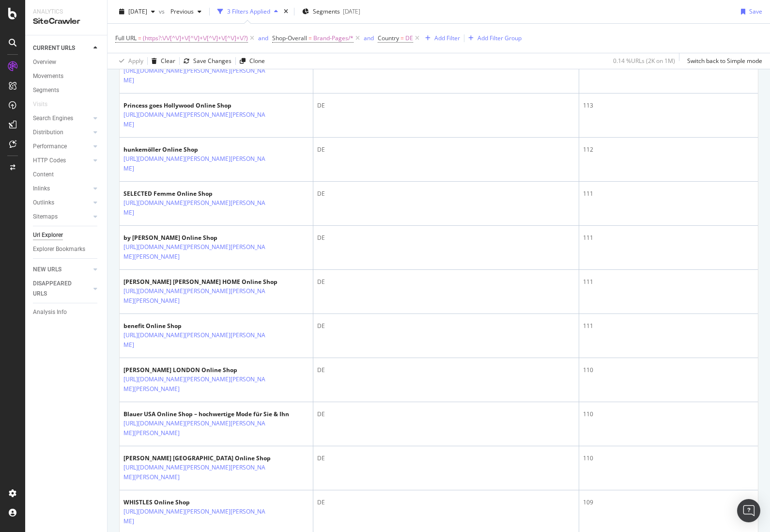 Image resolution: width=770 pixels, height=532 pixels. I want to click on div: Save, so click(755, 11).